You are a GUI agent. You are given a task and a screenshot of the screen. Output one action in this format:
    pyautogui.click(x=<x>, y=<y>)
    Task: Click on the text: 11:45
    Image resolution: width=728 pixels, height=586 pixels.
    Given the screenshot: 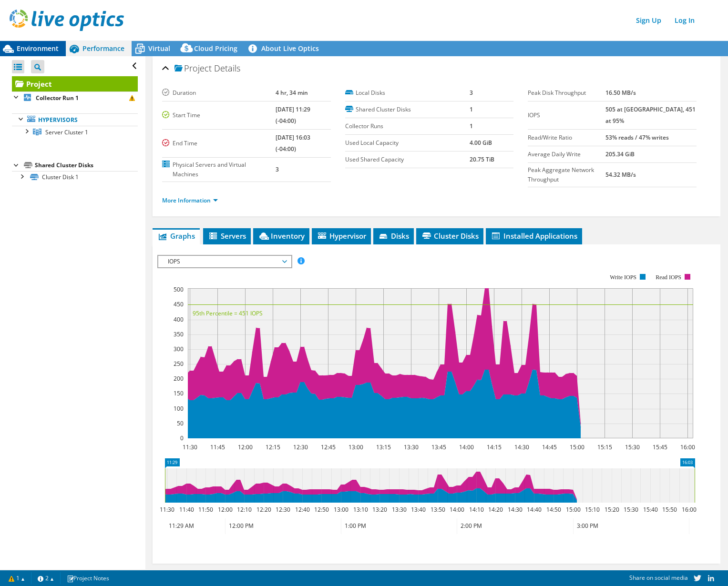 What is the action you would take?
    pyautogui.click(x=218, y=447)
    